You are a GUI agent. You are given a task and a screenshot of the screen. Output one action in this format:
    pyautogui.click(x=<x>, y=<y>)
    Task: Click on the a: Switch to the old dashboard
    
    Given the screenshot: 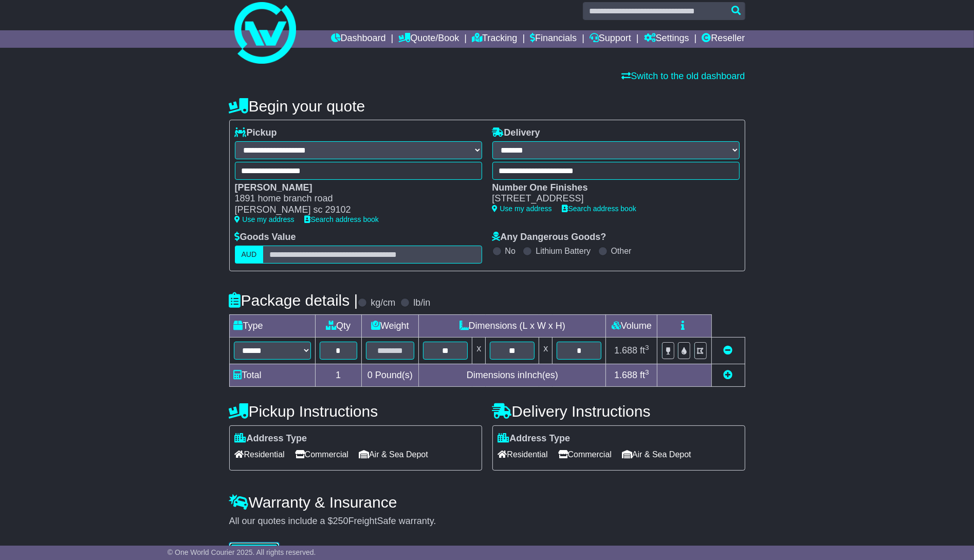 What is the action you would take?
    pyautogui.click(x=683, y=76)
    